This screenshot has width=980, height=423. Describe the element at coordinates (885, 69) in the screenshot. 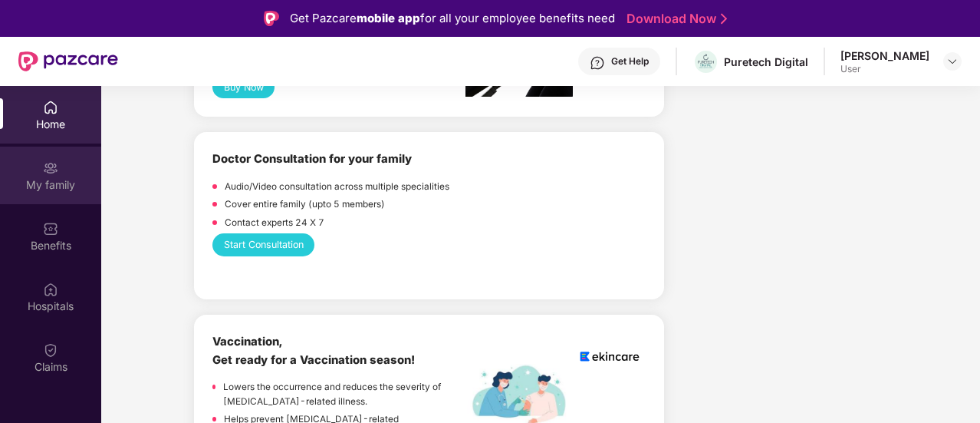

I see `div: User` at that location.